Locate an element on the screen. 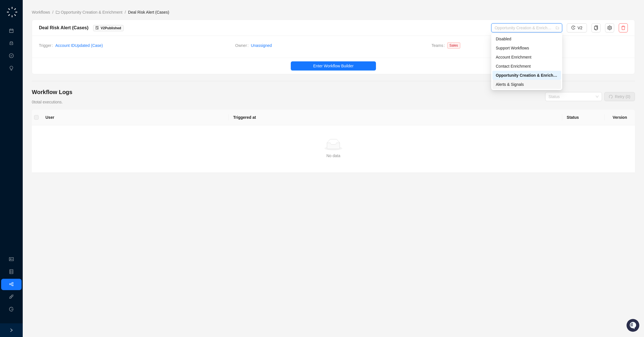  p: Welcome 👋 is located at coordinates (55, 27).